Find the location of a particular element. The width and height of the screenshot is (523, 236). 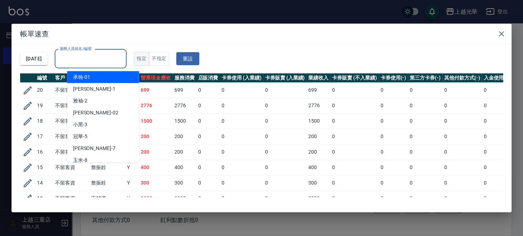

th: 卡券販賣 (不入業績) is located at coordinates (354, 78).